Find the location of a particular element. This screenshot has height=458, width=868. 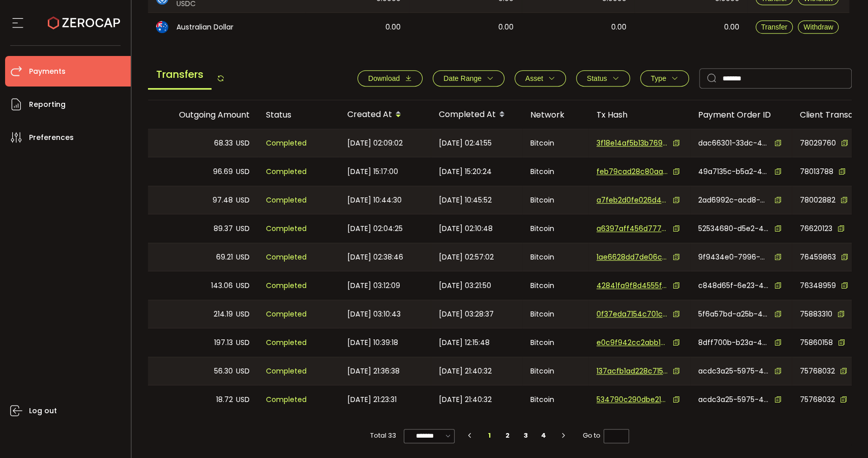

span: Payments is located at coordinates (47, 71).